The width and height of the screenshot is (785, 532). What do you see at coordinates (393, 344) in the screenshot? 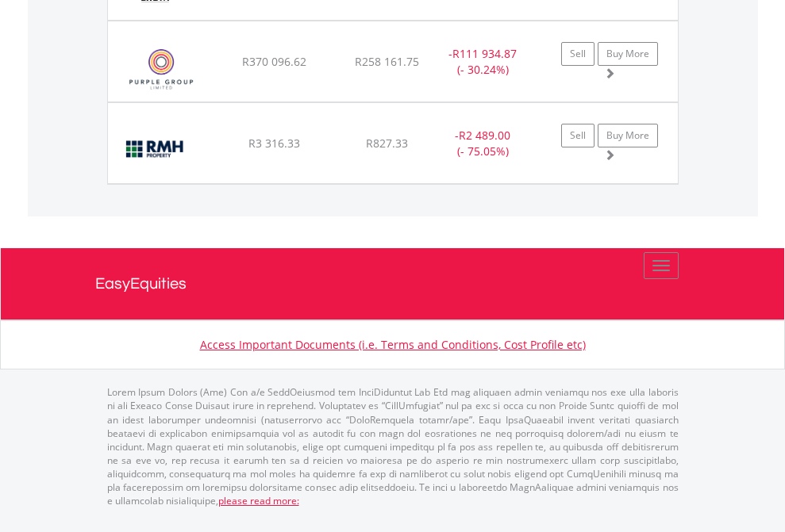
I see `a: Access Important Documents (i.e. Terms and Conditions, Cost Profile etc)` at bounding box center [393, 344].